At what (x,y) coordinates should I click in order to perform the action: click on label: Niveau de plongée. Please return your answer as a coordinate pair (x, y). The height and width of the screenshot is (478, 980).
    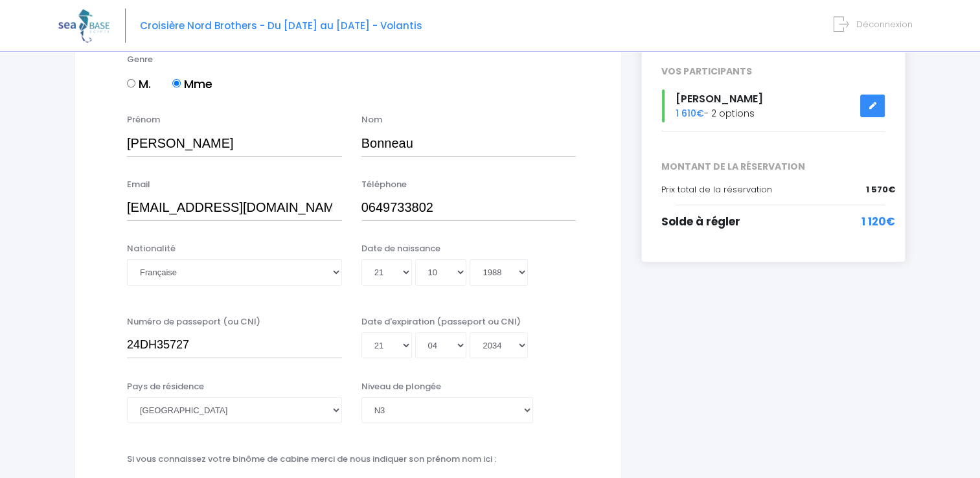
    Looking at the image, I should click on (401, 387).